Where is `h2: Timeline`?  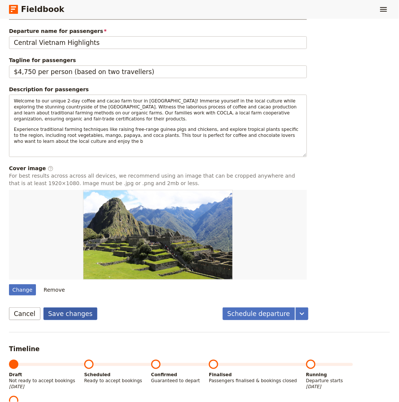
h2: Timeline is located at coordinates (199, 349).